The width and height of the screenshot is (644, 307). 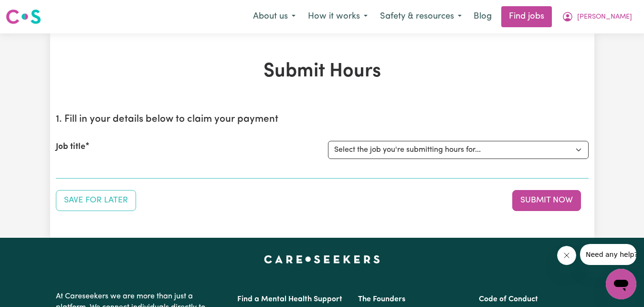 What do you see at coordinates (322, 119) in the screenshot?
I see `h2: 1. Fill in your details below to claim your payment` at bounding box center [322, 119].